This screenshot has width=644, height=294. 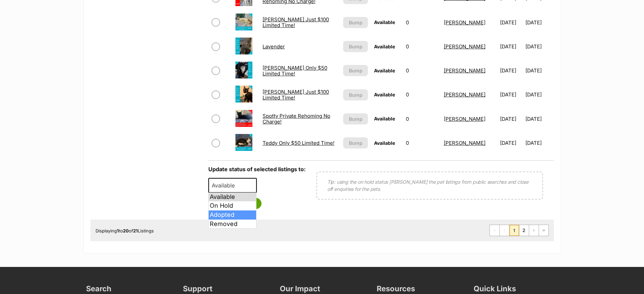 I want to click on a: Page 2, so click(x=524, y=231).